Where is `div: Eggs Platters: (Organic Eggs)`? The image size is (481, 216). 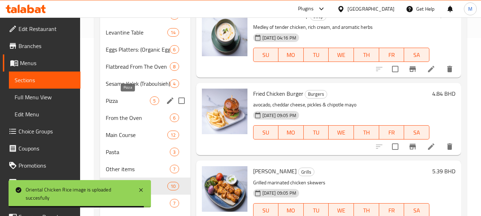
div: Eggs Platters: (Organic Eggs) is located at coordinates (138, 50).